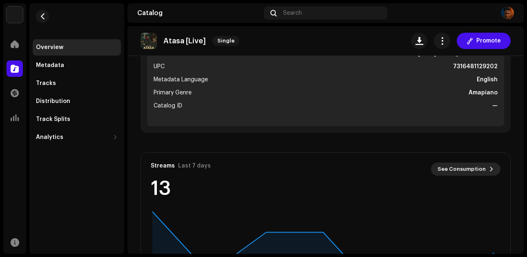  Describe the element at coordinates (168, 106) in the screenshot. I see `span: Catalog ID` at that location.